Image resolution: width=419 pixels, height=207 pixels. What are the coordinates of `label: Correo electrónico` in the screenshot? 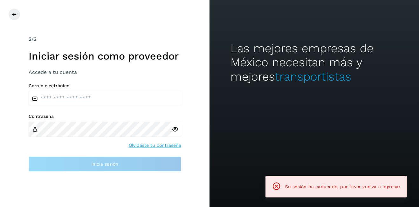 It's located at (105, 85).